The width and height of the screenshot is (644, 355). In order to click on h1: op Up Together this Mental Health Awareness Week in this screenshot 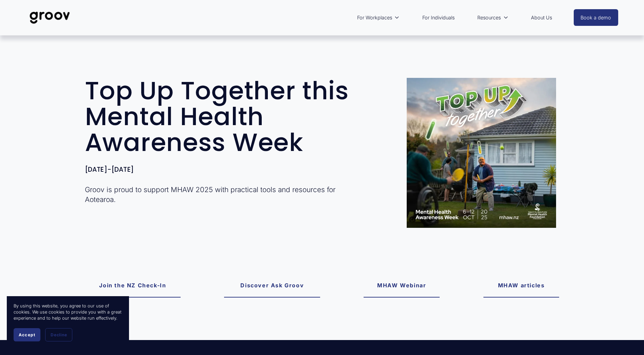, I will do `click(222, 116)`.